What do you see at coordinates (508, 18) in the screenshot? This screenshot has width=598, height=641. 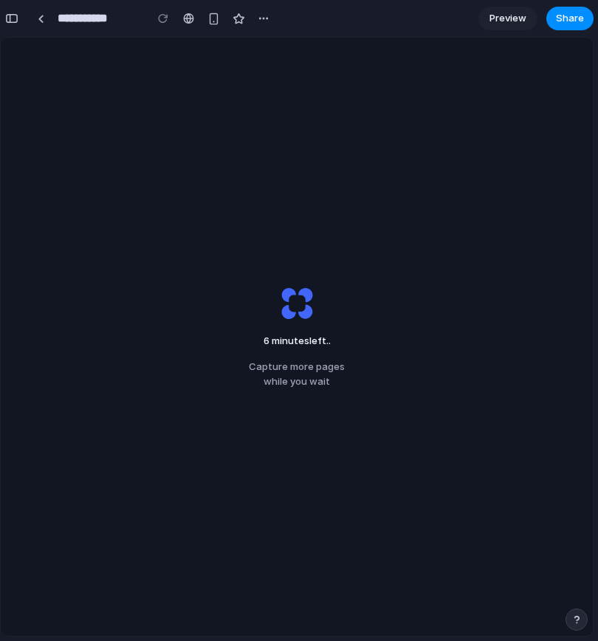 I see `a: Preview` at bounding box center [508, 18].